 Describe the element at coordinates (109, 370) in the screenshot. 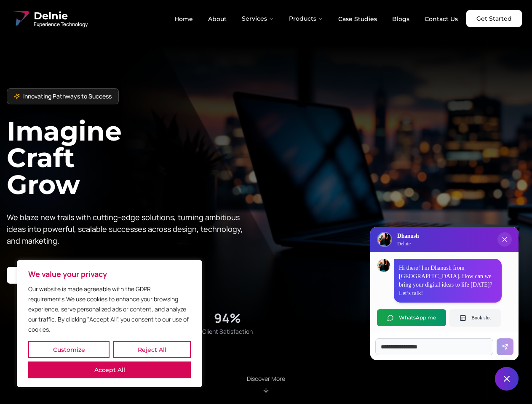

I see `button: Accept All` at that location.